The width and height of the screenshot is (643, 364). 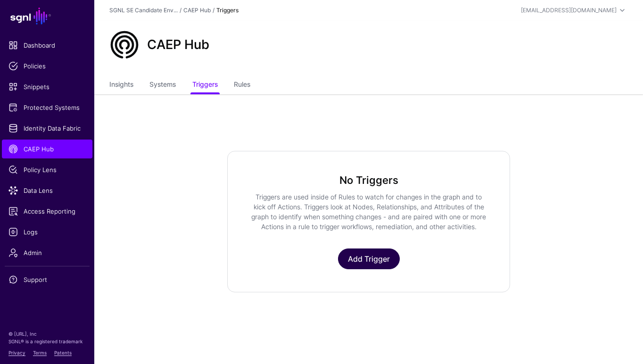 I want to click on p: Triggers are used inside of Rules to watch for changes in the graph and to kick off Actions. Trig..., so click(x=369, y=212).